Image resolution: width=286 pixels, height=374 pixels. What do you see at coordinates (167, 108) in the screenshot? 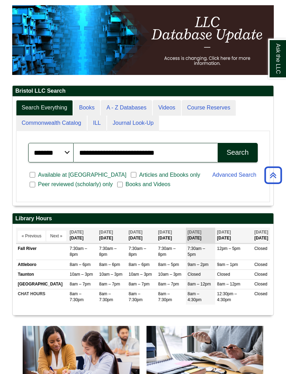
I see `a: Videos` at bounding box center [167, 108].